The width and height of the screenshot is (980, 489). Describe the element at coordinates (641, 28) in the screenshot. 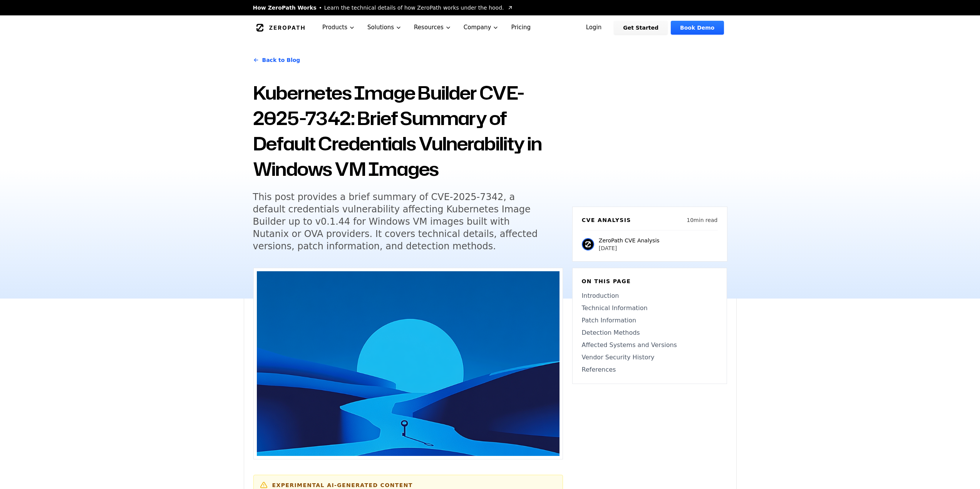

I see `a: Get Started` at that location.